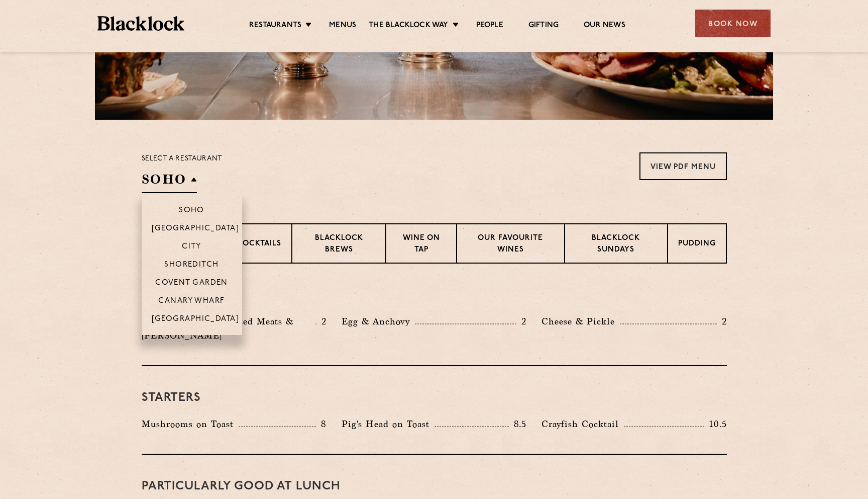 This screenshot has width=868, height=499. What do you see at coordinates (510, 245) in the screenshot?
I see `p: Our favourite wines` at bounding box center [510, 245].